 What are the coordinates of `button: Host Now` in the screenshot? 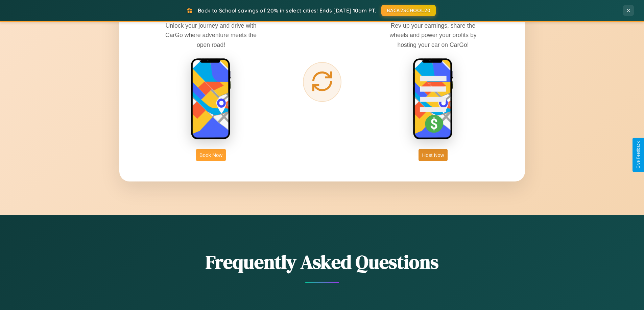 It's located at (433, 155).